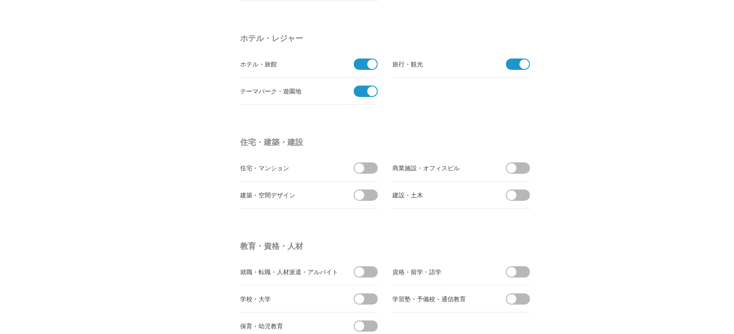 The height and width of the screenshot is (334, 734). What do you see at coordinates (289, 299) in the screenshot?
I see `div: 学校・大学` at bounding box center [289, 299].